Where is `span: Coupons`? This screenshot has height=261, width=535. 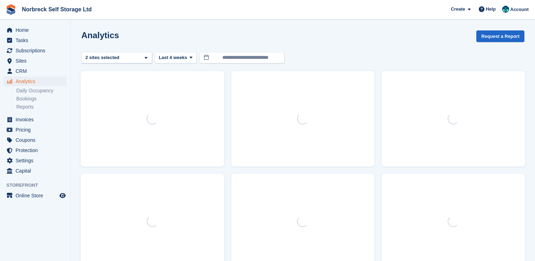 span: Coupons is located at coordinates (37, 140).